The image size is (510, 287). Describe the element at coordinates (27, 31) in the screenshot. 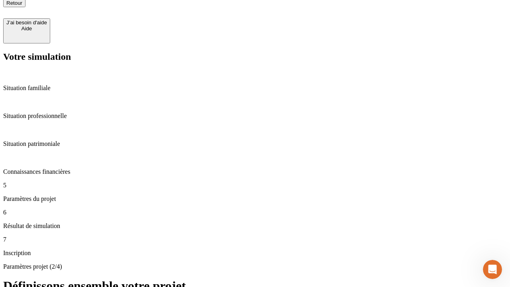

I see `button: J’ai besoin d'aideAide` at that location.